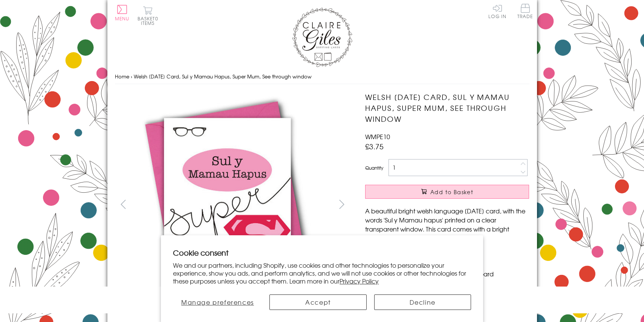 This screenshot has height=322, width=644. Describe the element at coordinates (378, 136) in the screenshot. I see `span: WMPE10` at that location.